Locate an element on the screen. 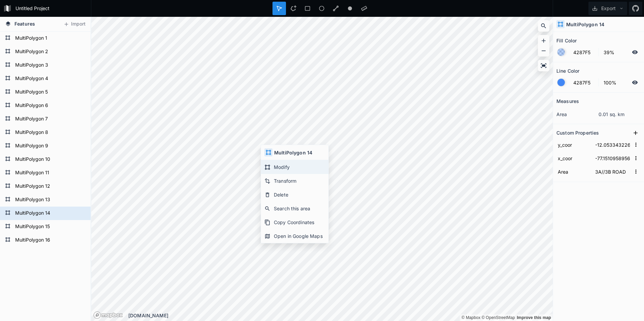 This screenshot has width=644, height=321. div: Search this area is located at coordinates (295, 208).